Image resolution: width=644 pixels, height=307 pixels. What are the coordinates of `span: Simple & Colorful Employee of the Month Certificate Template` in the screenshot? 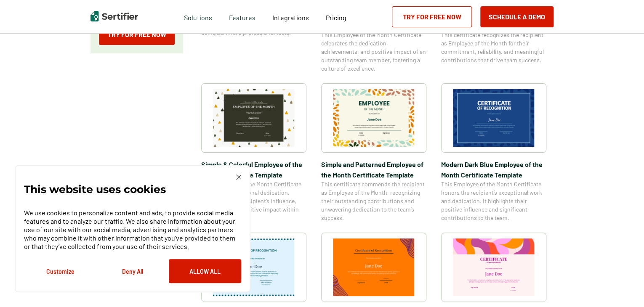 It's located at (254, 169).